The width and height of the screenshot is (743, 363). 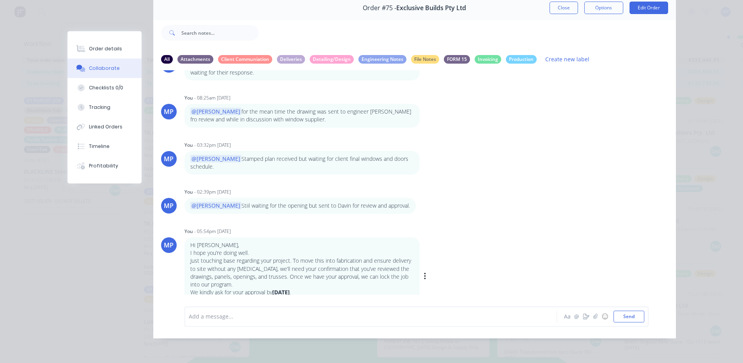 What do you see at coordinates (105, 68) in the screenshot?
I see `button: Collaborate` at bounding box center [105, 68].